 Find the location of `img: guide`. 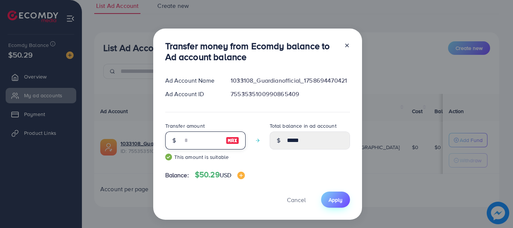

img: guide is located at coordinates (168, 157).